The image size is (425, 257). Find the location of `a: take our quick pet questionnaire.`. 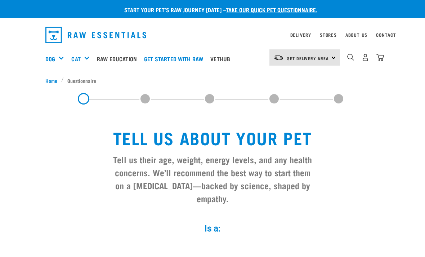

a: take our quick pet questionnaire. is located at coordinates (271, 9).